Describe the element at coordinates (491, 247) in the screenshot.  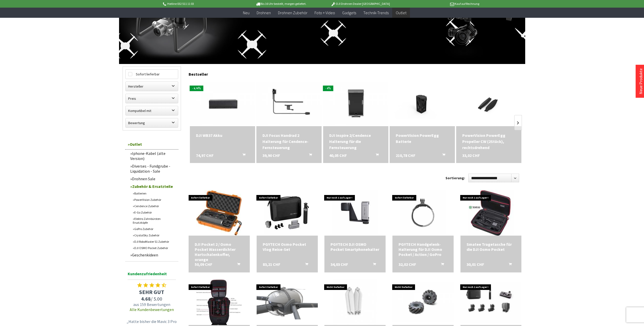
I see `a: Smatee Tragetasche für die DJI Osmo Pocket 30,01 CHF In den Warenkorb` at that location.